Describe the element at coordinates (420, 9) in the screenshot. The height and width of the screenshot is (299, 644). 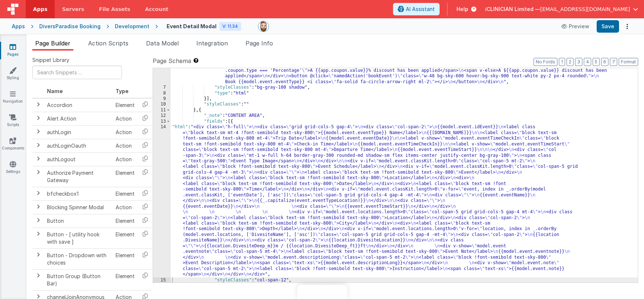
I see `span: AI Assistant` at that location.